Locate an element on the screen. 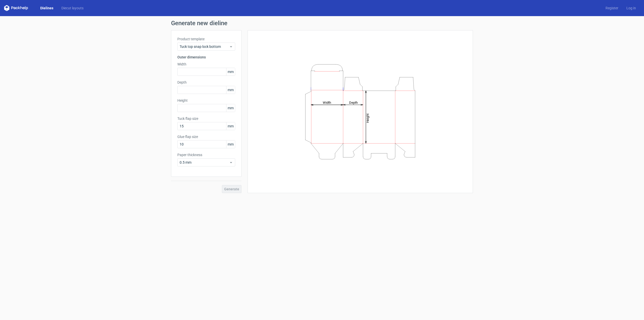 The height and width of the screenshot is (320, 644). a: Log in is located at coordinates (631, 8).